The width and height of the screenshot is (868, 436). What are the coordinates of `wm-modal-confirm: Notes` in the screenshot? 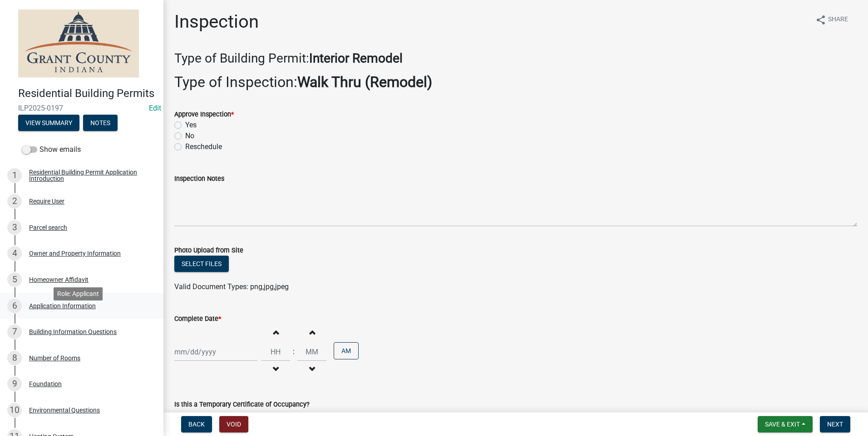 It's located at (100, 123).